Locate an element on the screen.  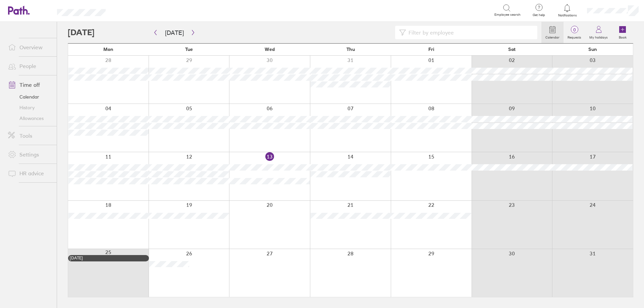
span: Tue is located at coordinates (189, 49).